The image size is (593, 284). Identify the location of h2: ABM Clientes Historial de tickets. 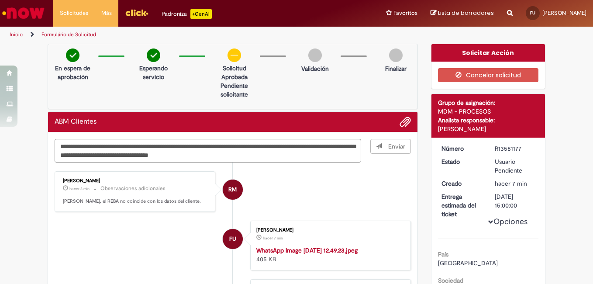
(76, 122).